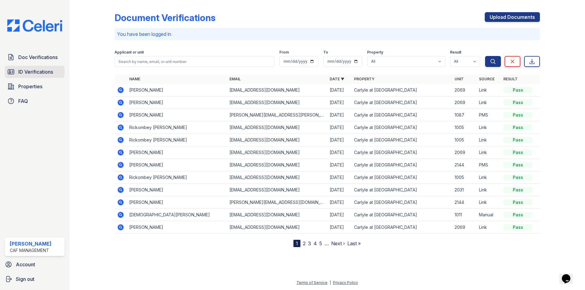 This screenshot has height=290, width=585. I want to click on span: Account, so click(25, 265).